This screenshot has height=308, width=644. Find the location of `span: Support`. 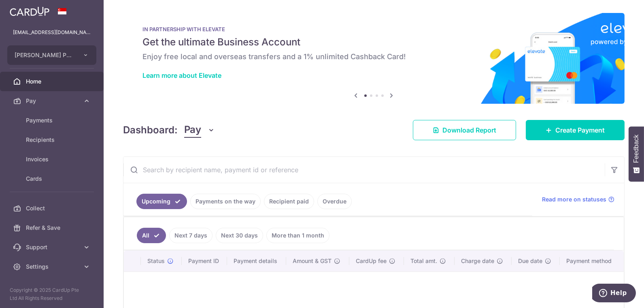

span: Support is located at coordinates (52, 247).